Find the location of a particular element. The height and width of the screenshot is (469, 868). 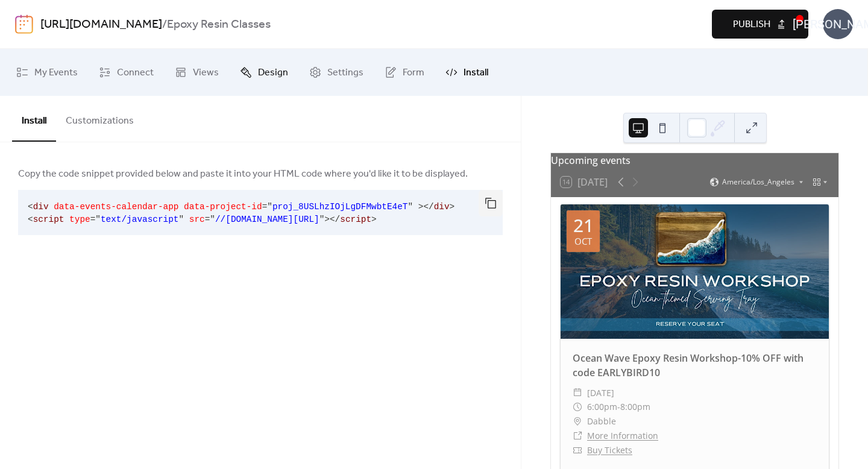

span: Publish is located at coordinates (751, 25).